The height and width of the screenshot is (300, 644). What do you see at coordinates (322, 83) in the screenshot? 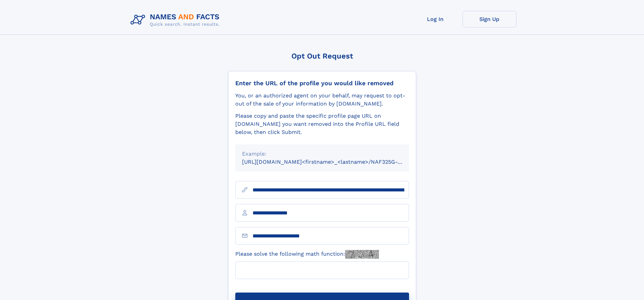
I see `div: Enter the URL of the profile you would like removed` at bounding box center [322, 83].